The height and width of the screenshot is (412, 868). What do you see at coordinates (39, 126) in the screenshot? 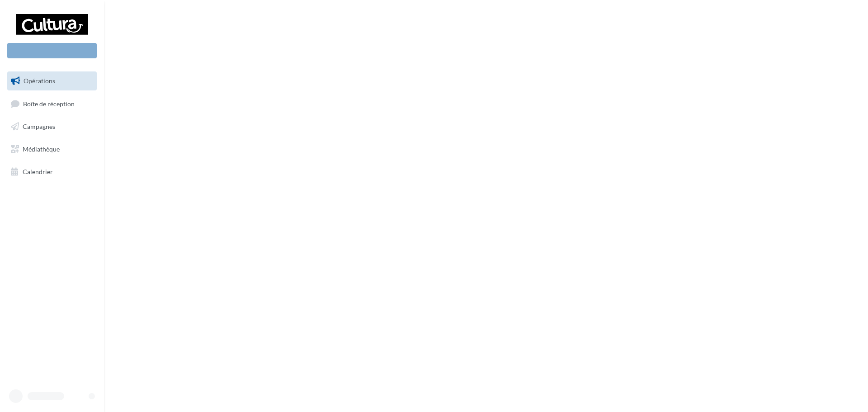
I see `span: Campagnes` at bounding box center [39, 126].